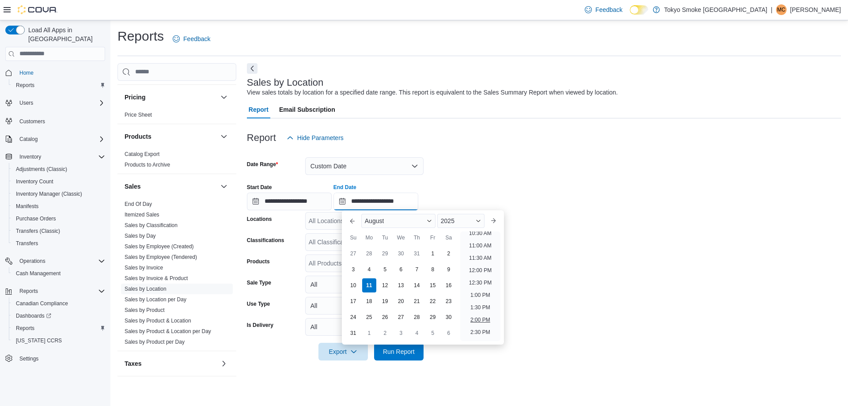 The image size is (848, 406). I want to click on div: Button. Open the year selector. 2025 is currently selected., so click(461, 221).